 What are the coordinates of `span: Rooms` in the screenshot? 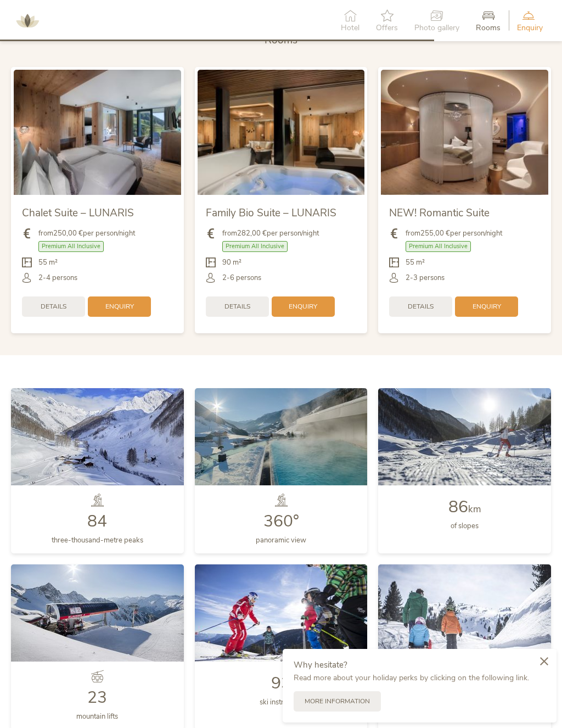 It's located at (488, 28).